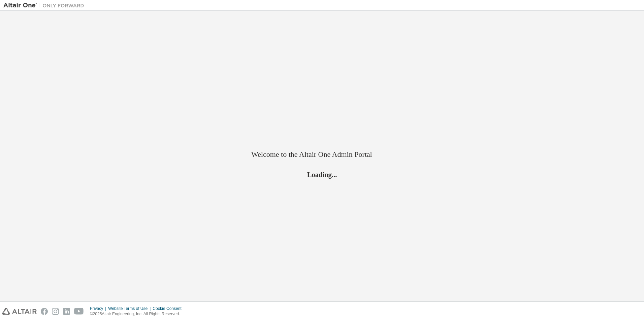  Describe the element at coordinates (99, 309) in the screenshot. I see `div: Privacy` at that location.